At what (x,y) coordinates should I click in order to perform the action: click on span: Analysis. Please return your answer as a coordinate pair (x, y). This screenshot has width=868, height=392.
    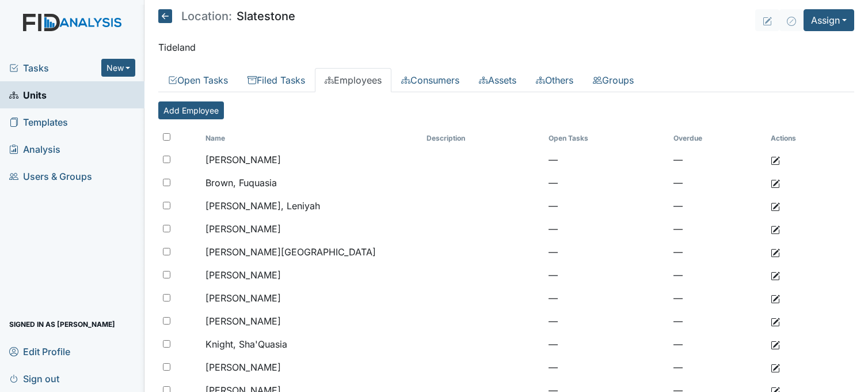
    Looking at the image, I should click on (35, 148).